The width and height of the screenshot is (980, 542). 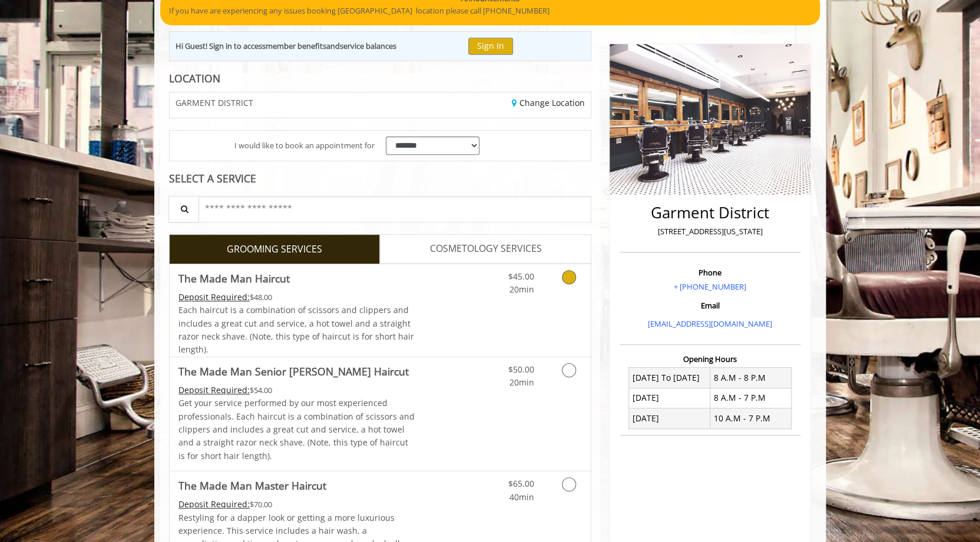 What do you see at coordinates (296, 46) in the screenshot?
I see `b: member benefits` at bounding box center [296, 46].